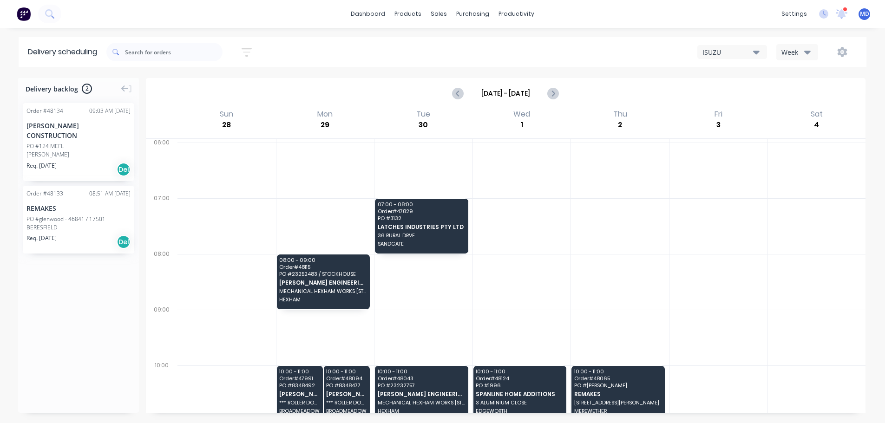  What do you see at coordinates (438, 14) in the screenshot?
I see `div: sales` at bounding box center [438, 14].